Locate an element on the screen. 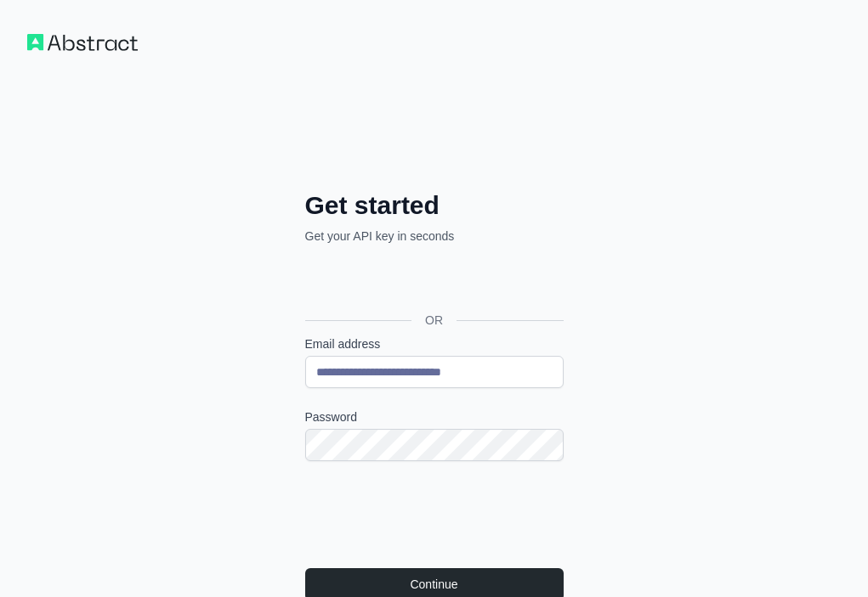 This screenshot has width=868, height=597. p: Get your API key in seconds is located at coordinates (434, 236).